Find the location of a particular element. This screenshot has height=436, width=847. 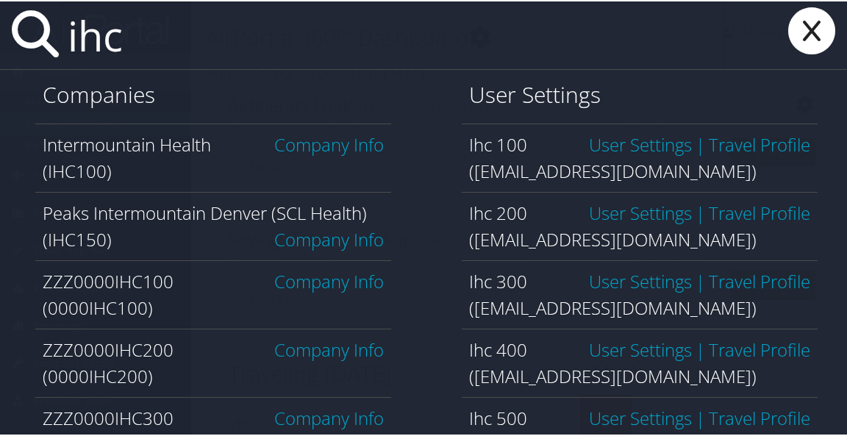

span: ZZZ0000IHC100 is located at coordinates (108, 279).